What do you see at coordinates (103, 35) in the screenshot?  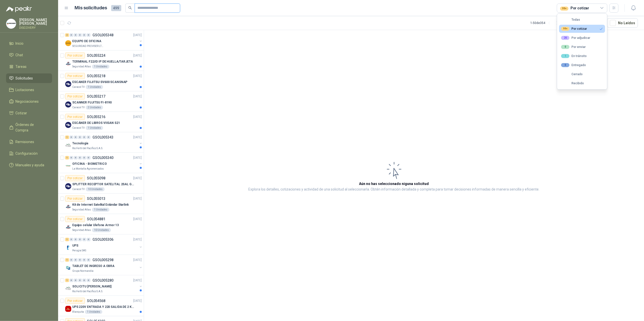 I see `p: GSOL005348` at bounding box center [103, 35].